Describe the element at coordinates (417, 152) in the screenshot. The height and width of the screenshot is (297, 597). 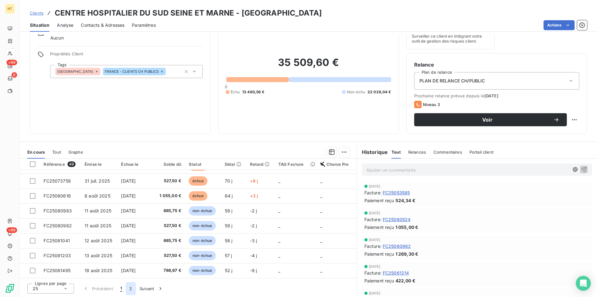
I see `span: Relances` at that location.